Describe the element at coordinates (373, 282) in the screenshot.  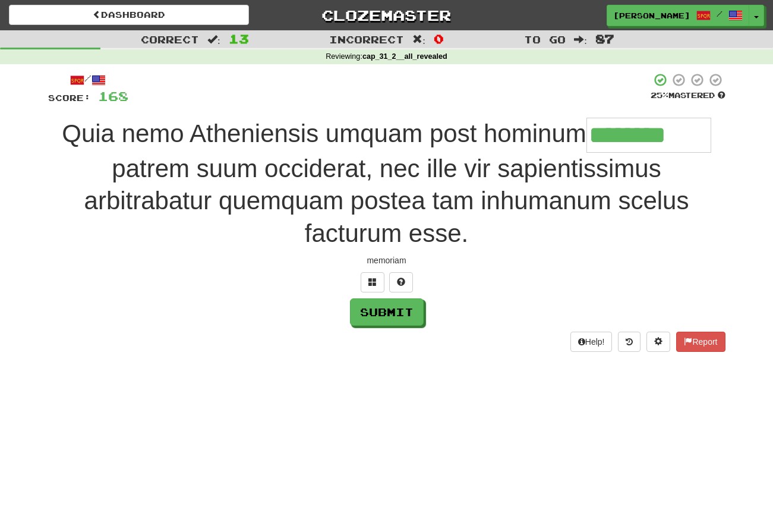
I see `button: Switch sentence to multiple choice alt+p` at that location.